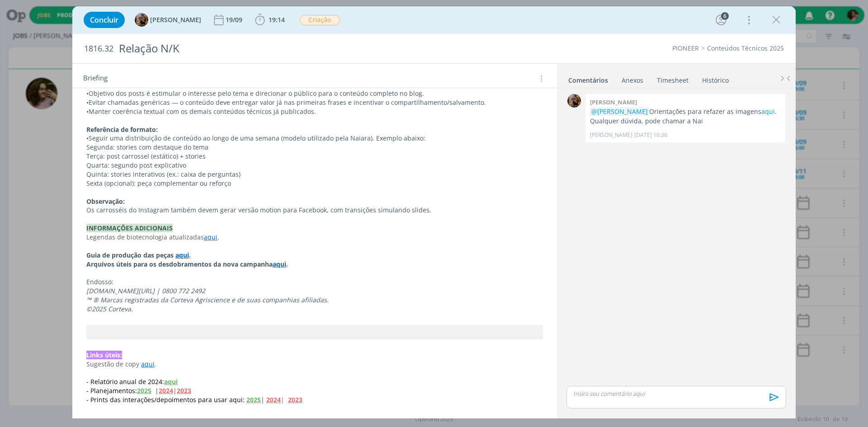 The image size is (868, 427). What do you see at coordinates (253, 399) in the screenshot?
I see `strong: 2025` at bounding box center [253, 399].